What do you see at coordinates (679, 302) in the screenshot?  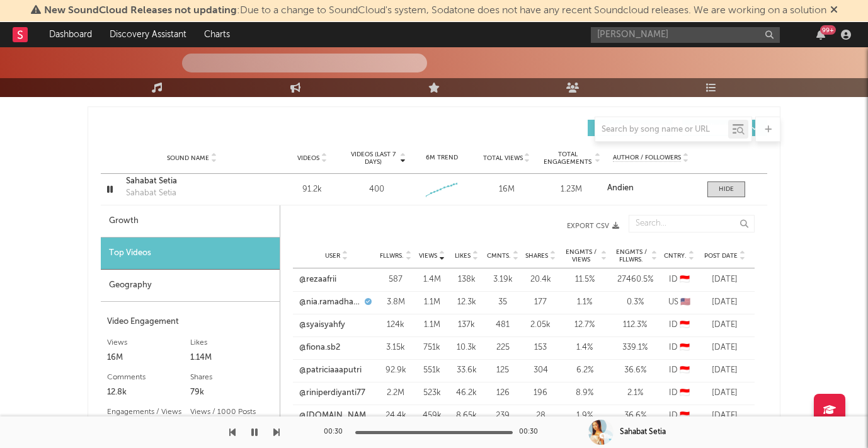 I see `div: US` at bounding box center [679, 302].